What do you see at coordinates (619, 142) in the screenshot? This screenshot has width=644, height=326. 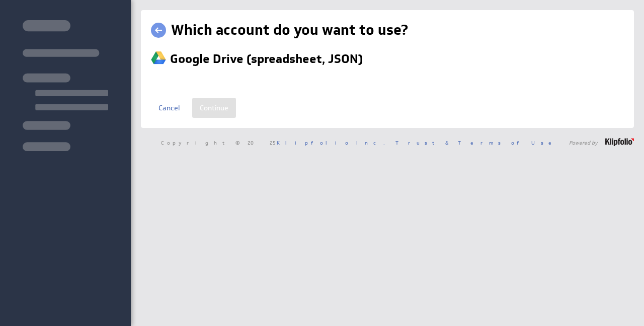 I see `img: logo-footer.png` at bounding box center [619, 142].